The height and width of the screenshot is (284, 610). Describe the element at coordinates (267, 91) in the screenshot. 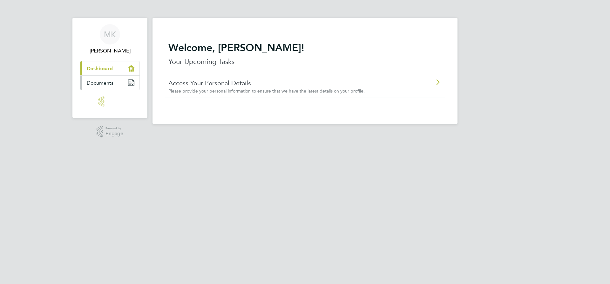

I see `span: Please provide your personal information to ensure that we have the latest details on your profile.` at that location.